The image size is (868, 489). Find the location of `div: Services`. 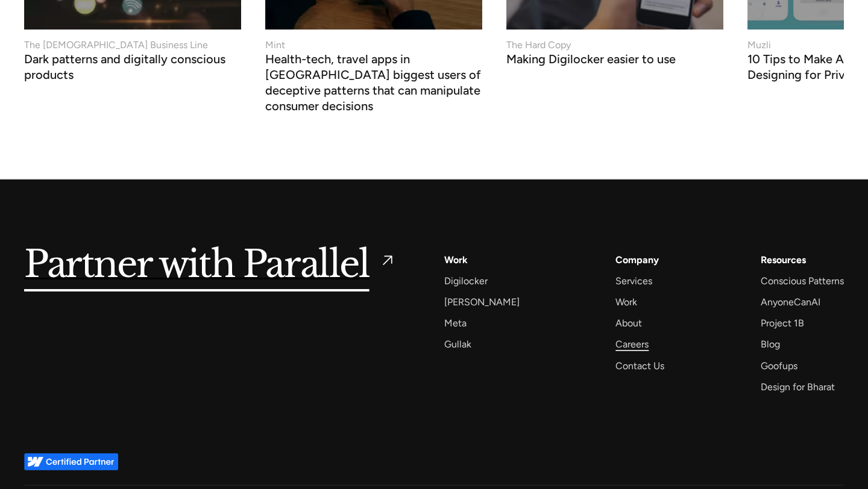

div: Services is located at coordinates (634, 281).